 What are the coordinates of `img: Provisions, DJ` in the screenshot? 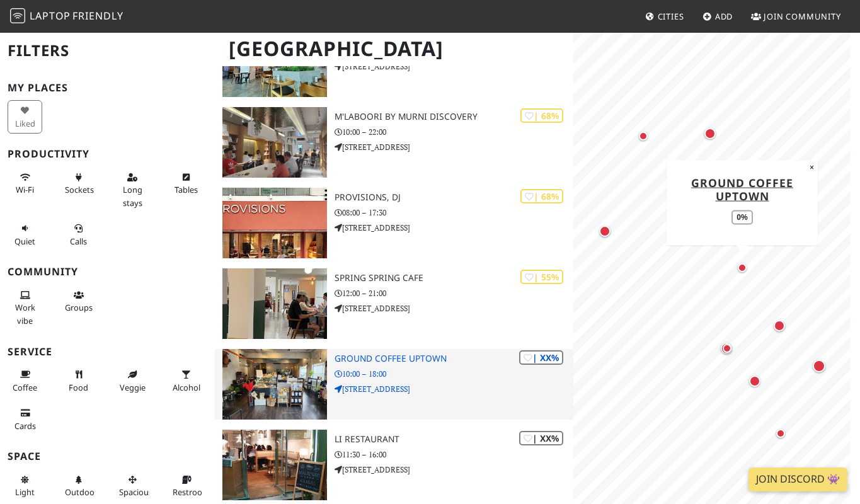 It's located at (274, 223).